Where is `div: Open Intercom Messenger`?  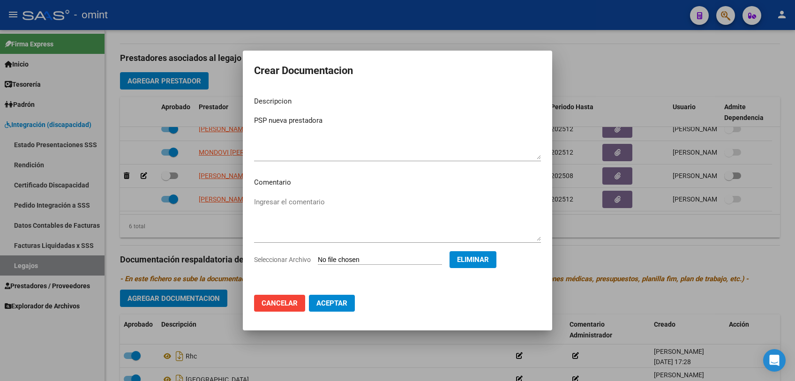 div: Open Intercom Messenger is located at coordinates (775, 361).